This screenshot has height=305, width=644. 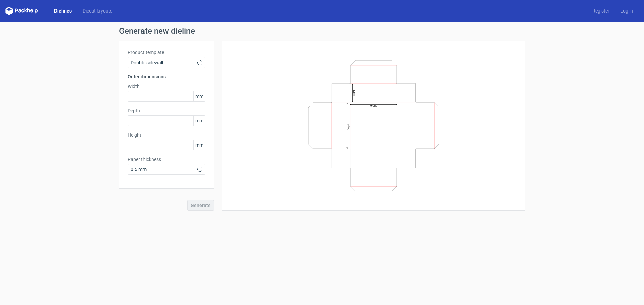 I want to click on label: Depth, so click(x=167, y=111).